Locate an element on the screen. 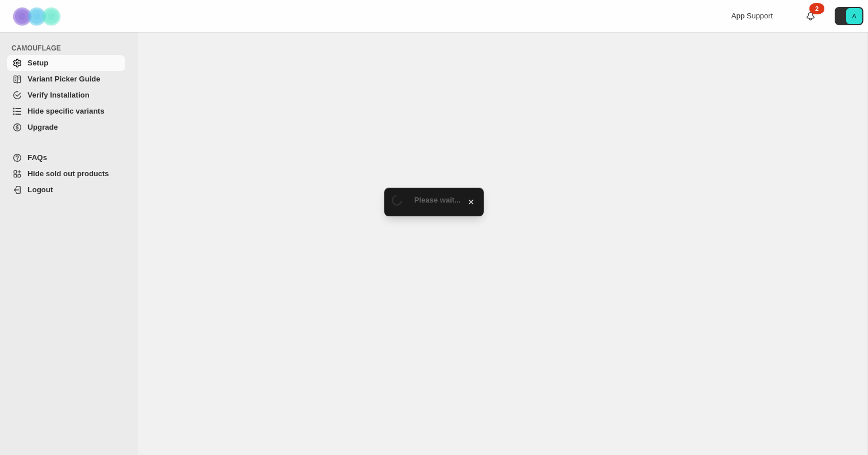 The height and width of the screenshot is (455, 868). div: 2 is located at coordinates (817, 9).